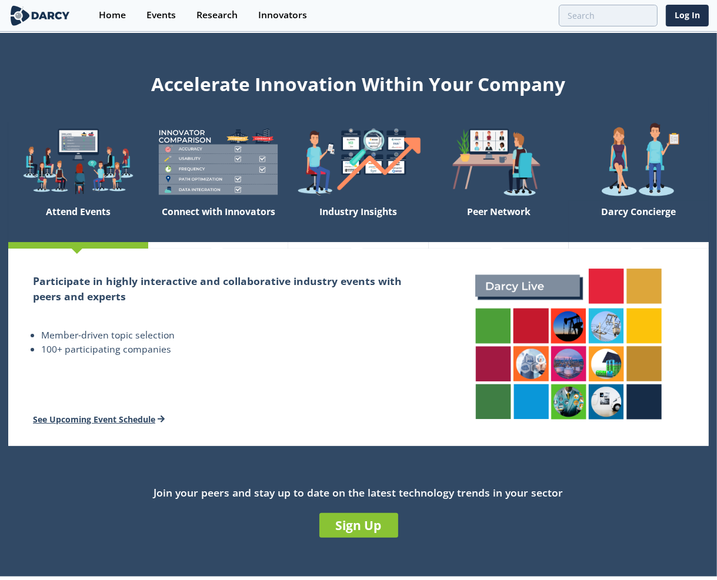 This screenshot has height=580, width=717. Describe the element at coordinates (222, 336) in the screenshot. I see `li: Member-driven topic selection` at that location.